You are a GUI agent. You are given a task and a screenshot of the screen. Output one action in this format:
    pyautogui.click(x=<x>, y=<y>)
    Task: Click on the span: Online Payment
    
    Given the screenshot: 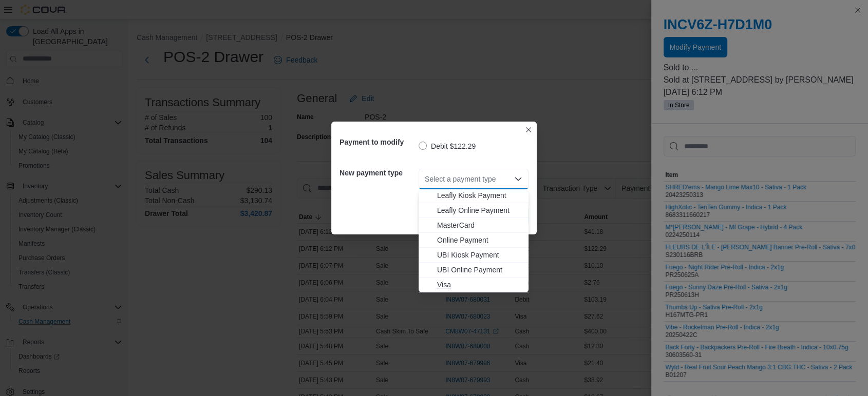 What is the action you would take?
    pyautogui.click(x=480, y=240)
    